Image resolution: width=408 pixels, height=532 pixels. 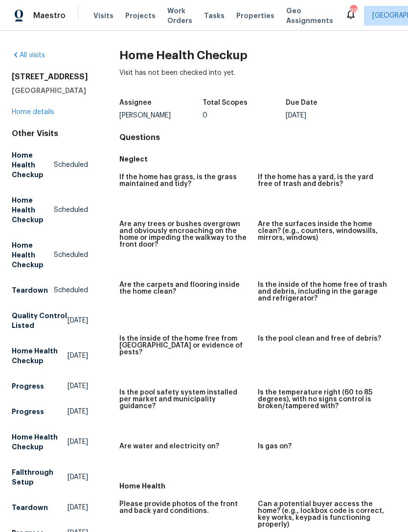 I want to click on h5: Neglect, so click(x=258, y=159).